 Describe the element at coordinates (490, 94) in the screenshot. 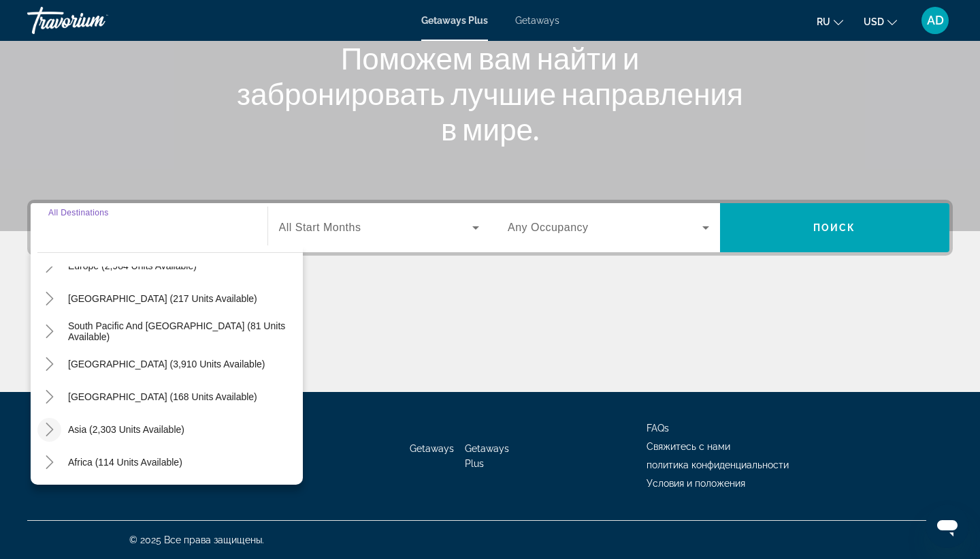

I see `h1: Поможем вам найти и забронировать лучшие направления в мире.` at that location.